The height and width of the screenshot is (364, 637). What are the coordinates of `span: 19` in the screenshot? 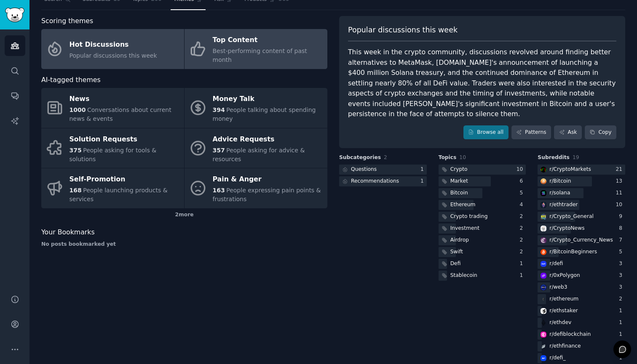 It's located at (576, 157).